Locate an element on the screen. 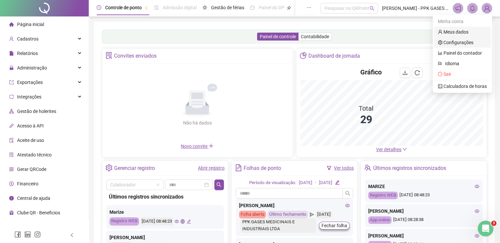 The width and height of the screenshot is (500, 243). span: download is located at coordinates (405, 73).